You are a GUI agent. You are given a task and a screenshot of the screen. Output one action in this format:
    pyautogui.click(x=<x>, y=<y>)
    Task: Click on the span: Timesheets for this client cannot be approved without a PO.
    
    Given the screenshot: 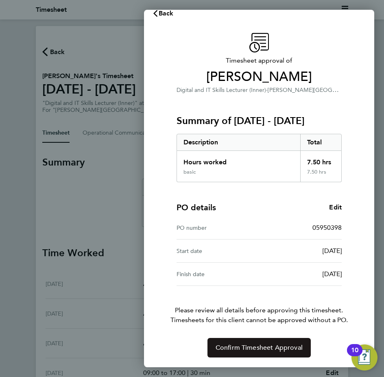 What is the action you would take?
    pyautogui.click(x=259, y=320)
    